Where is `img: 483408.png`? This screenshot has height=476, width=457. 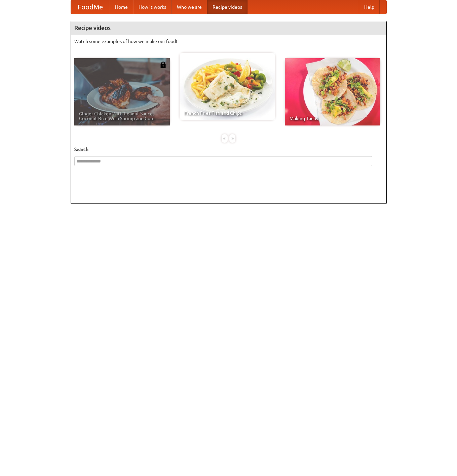 img: 483408.png is located at coordinates (163, 65).